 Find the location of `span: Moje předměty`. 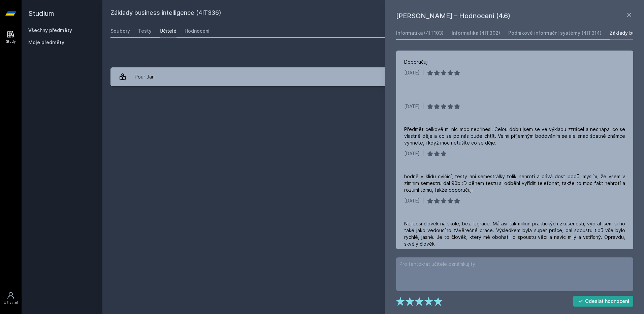

span: Moje předměty is located at coordinates (46, 42).